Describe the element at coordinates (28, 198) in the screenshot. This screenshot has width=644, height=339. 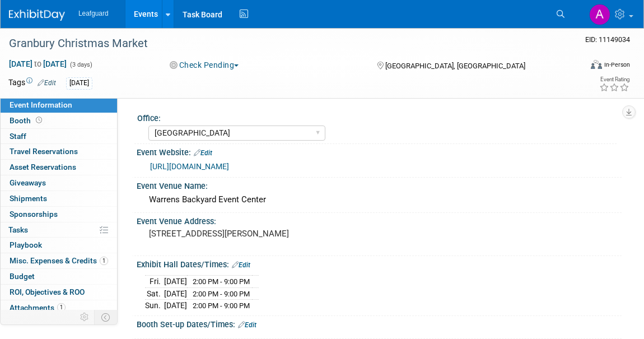
I see `span: Shipments` at that location.